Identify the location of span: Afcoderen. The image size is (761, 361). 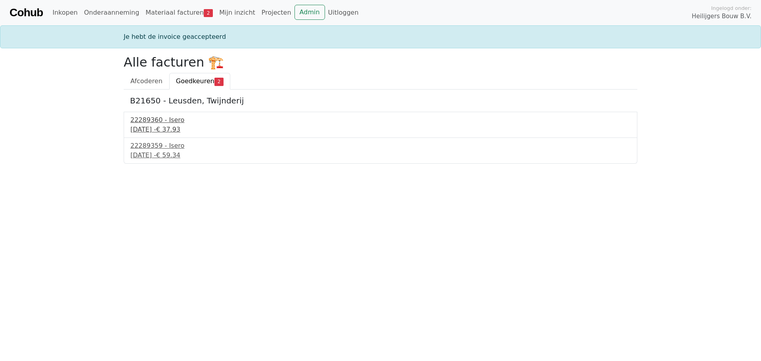
(146, 81).